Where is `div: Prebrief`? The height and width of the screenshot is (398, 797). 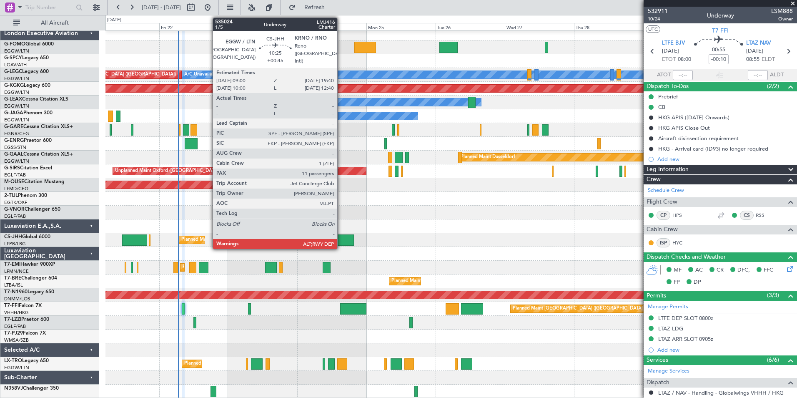 div: Prebrief is located at coordinates (668, 96).